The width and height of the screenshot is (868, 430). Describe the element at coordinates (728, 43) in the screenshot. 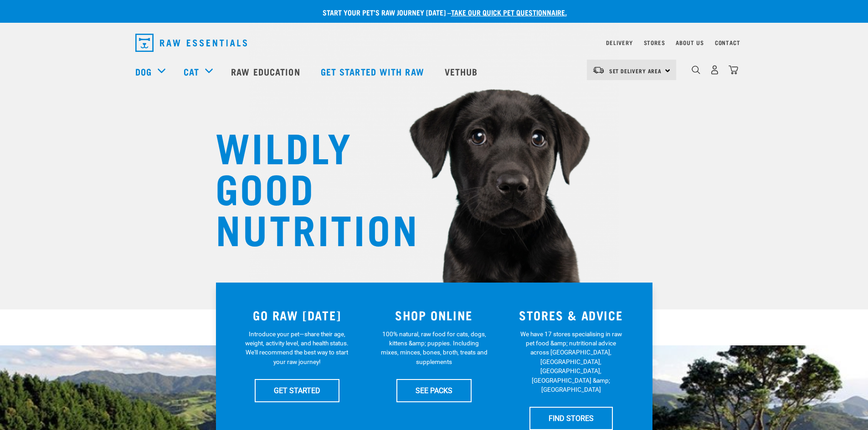

I see `a: Contact` at that location.